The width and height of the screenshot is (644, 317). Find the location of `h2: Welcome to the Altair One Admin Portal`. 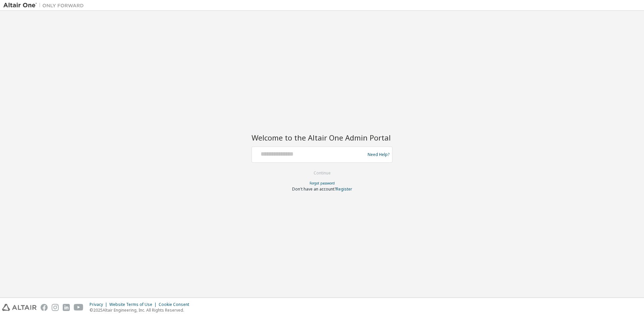

h2: Welcome to the Altair One Admin Portal is located at coordinates (322, 138).